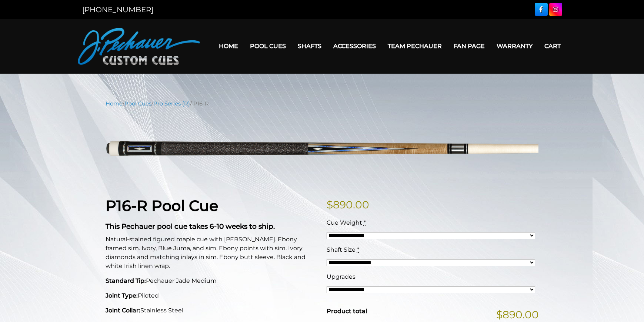 This screenshot has width=644, height=322. What do you see at coordinates (341, 276) in the screenshot?
I see `span: Upgrades` at bounding box center [341, 276].